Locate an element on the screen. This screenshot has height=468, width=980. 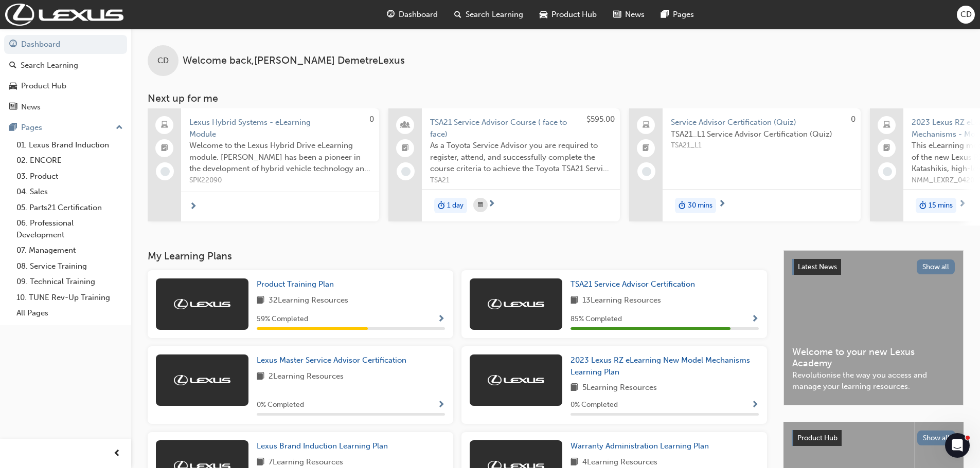
span: $595.00 is located at coordinates (600, 119).